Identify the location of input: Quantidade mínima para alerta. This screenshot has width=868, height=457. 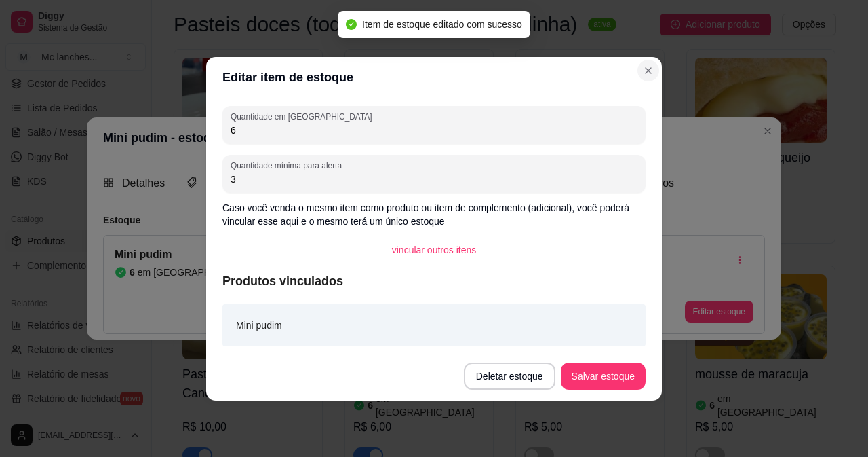
(434, 179).